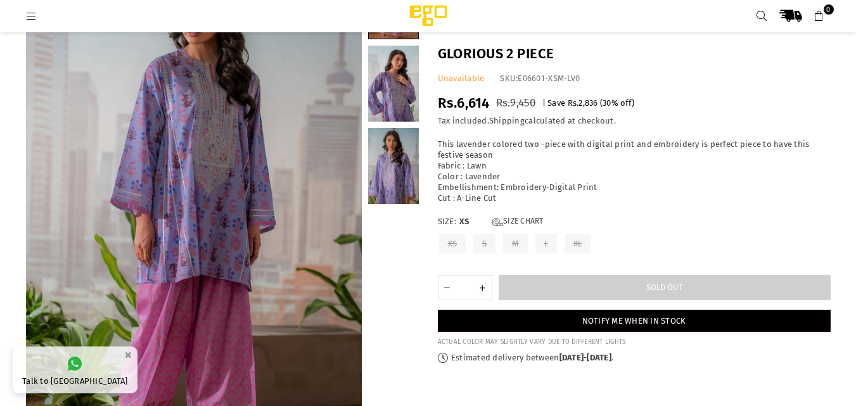 This screenshot has width=856, height=406. Describe the element at coordinates (634, 222) in the screenshot. I see `label: Size:` at that location.